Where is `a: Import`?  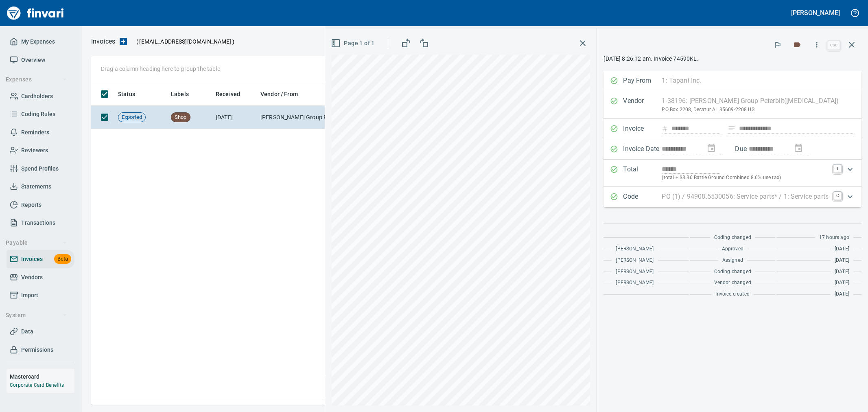 a: Import is located at coordinates (41, 295).